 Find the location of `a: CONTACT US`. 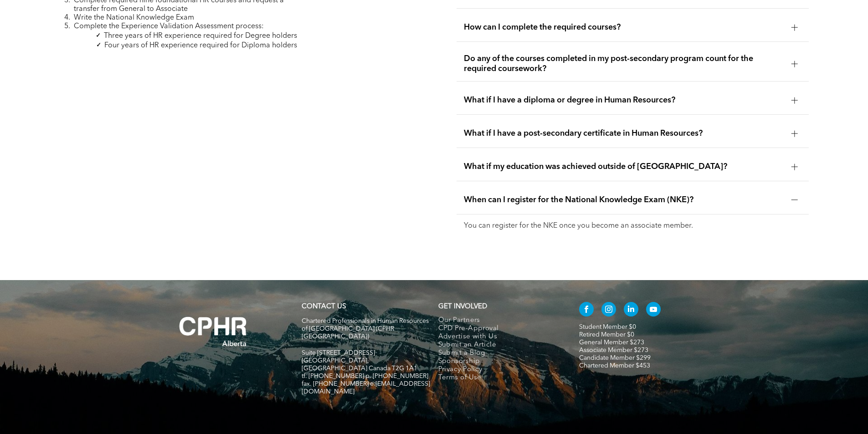

a: CONTACT US is located at coordinates (324, 306).